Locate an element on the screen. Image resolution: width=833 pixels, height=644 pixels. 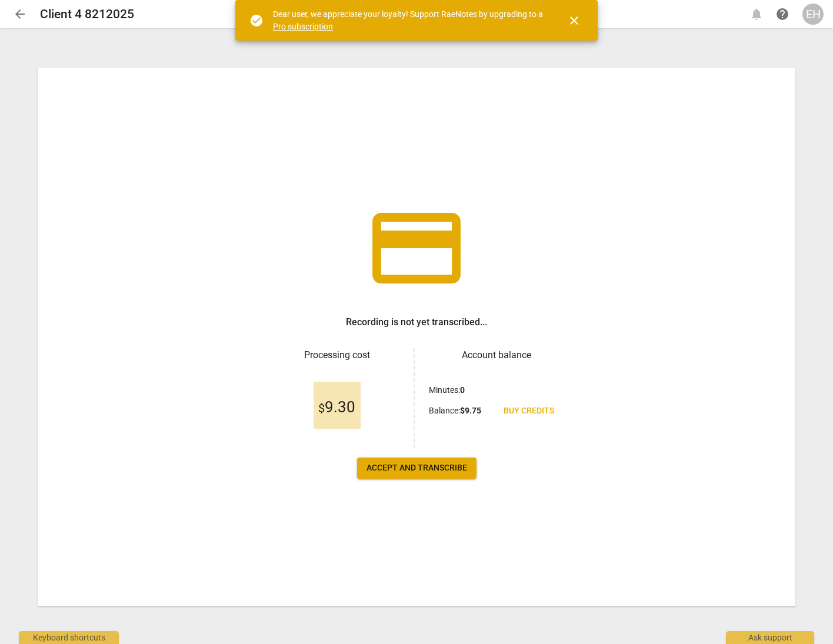
b: 0 is located at coordinates (463, 390).